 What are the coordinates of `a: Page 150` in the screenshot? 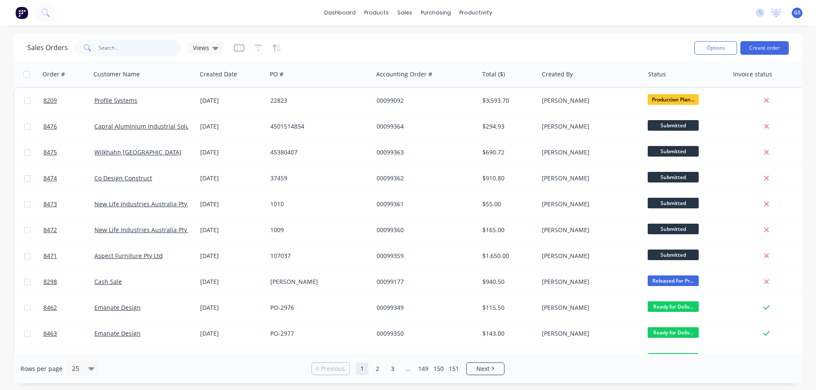 It's located at (438, 369).